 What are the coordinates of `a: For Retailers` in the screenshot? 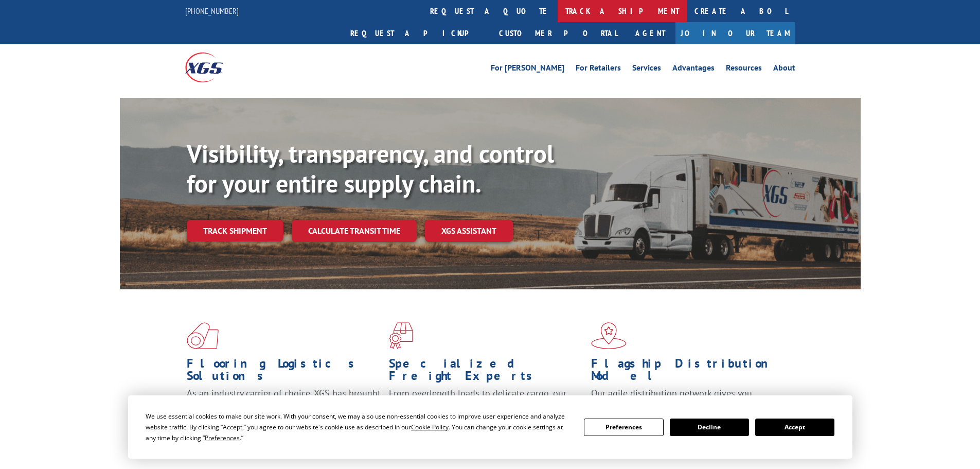 It's located at (598, 70).